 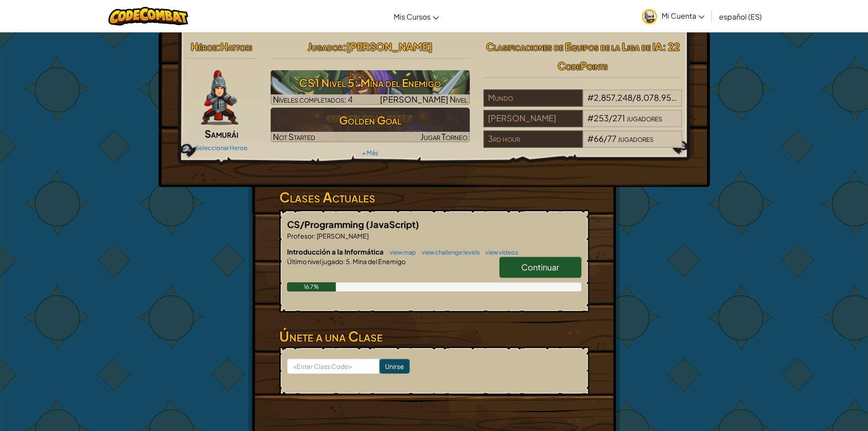 What do you see at coordinates (370, 120) in the screenshot?
I see `h3: Golden Goal` at bounding box center [370, 120].